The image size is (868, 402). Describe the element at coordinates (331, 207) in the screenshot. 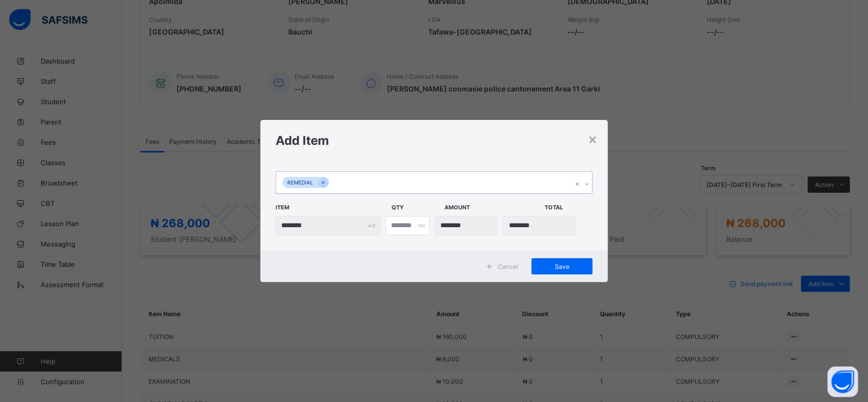

I see `span: Item` at that location.